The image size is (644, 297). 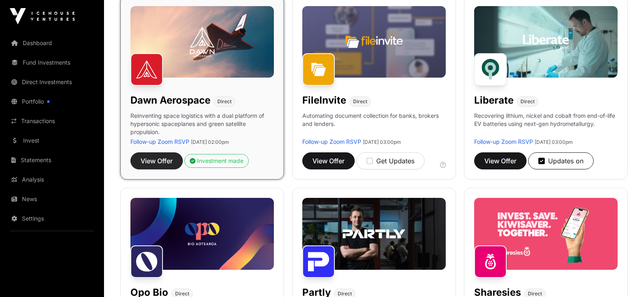 What do you see at coordinates (546, 125) in the screenshot?
I see `p: Recovering lithium, nickel and cobalt from end-of-life EV batteries using next-gen hydrometallurgy.` at bounding box center [546, 125].